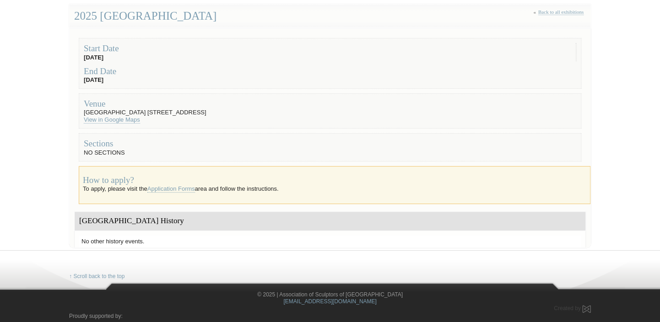 This screenshot has height=322, width=660. What do you see at coordinates (572, 308) in the screenshot?
I see `a: Created by` at bounding box center [572, 308].